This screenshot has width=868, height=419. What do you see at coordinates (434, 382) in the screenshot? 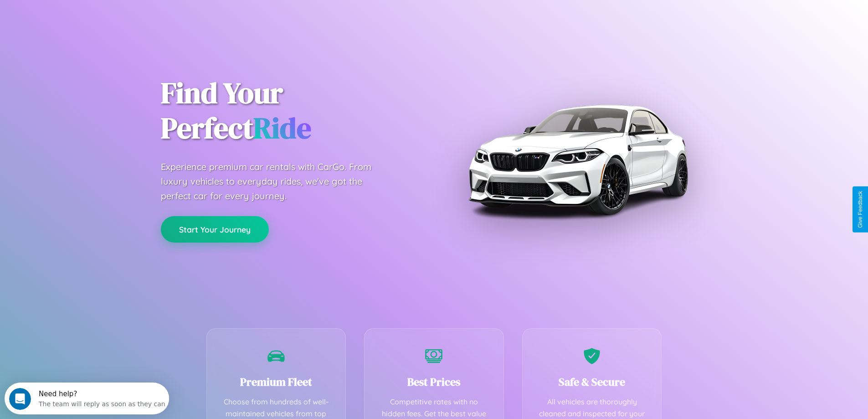
I see `h3: Best Prices` at bounding box center [434, 382].